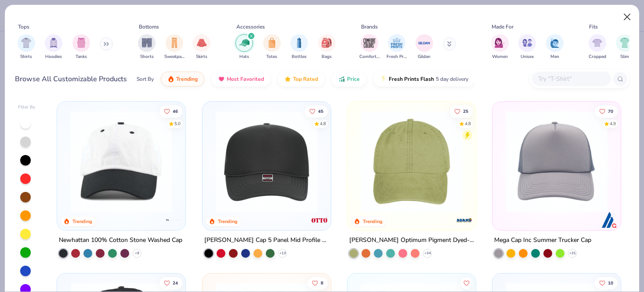  What do you see at coordinates (424, 57) in the screenshot?
I see `span: Gildan` at bounding box center [424, 57].